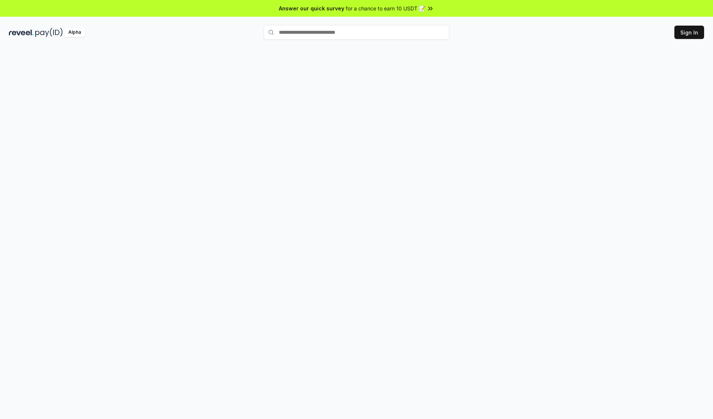 The image size is (713, 419). What do you see at coordinates (385, 8) in the screenshot?
I see `span: for a chance to earn 10 USDT 📝` at bounding box center [385, 8].